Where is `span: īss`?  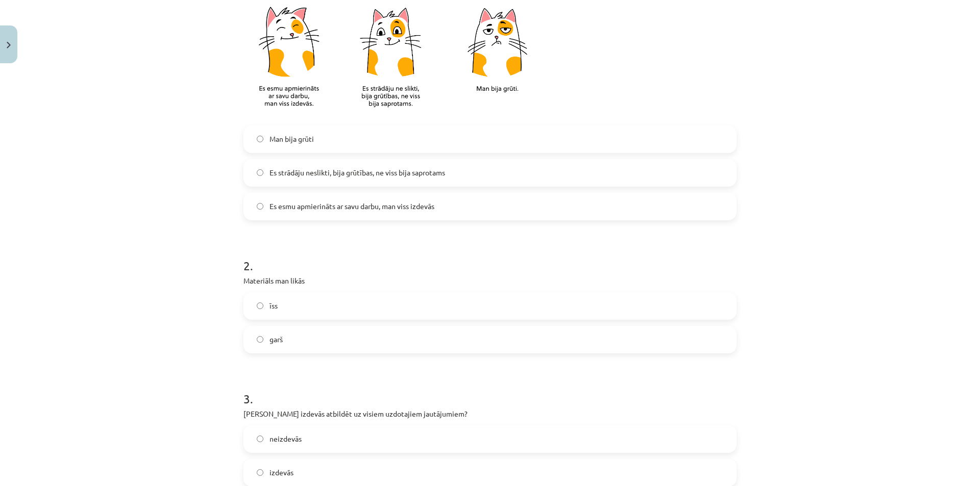 span: īss is located at coordinates (273, 305).